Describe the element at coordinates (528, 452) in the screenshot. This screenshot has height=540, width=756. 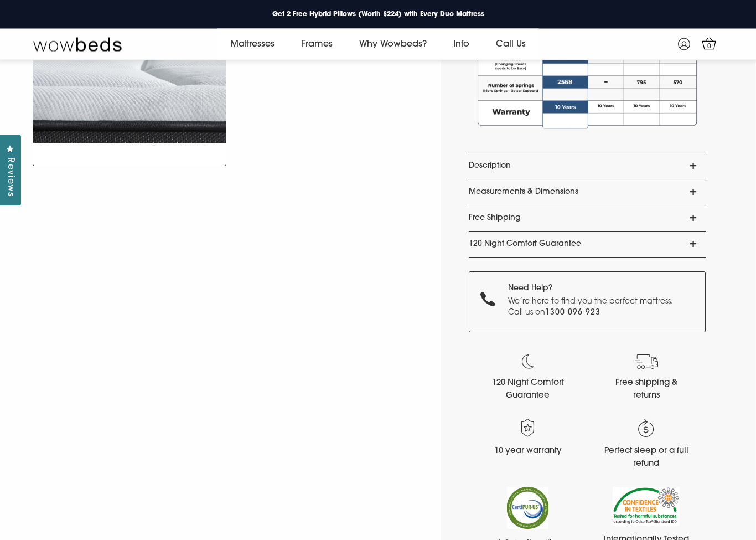
I see `div: 10 year warranty` at that location.